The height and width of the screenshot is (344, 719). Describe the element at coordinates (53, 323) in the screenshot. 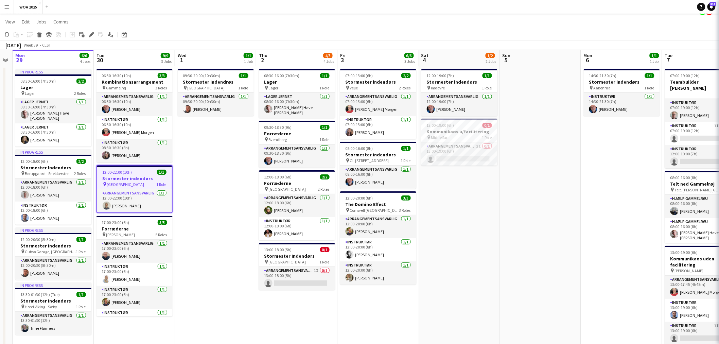

I see `app-card-role: Arrangementsansvarlig1/113:30-01:30 (12h)Trine Flørnæss` at that location.